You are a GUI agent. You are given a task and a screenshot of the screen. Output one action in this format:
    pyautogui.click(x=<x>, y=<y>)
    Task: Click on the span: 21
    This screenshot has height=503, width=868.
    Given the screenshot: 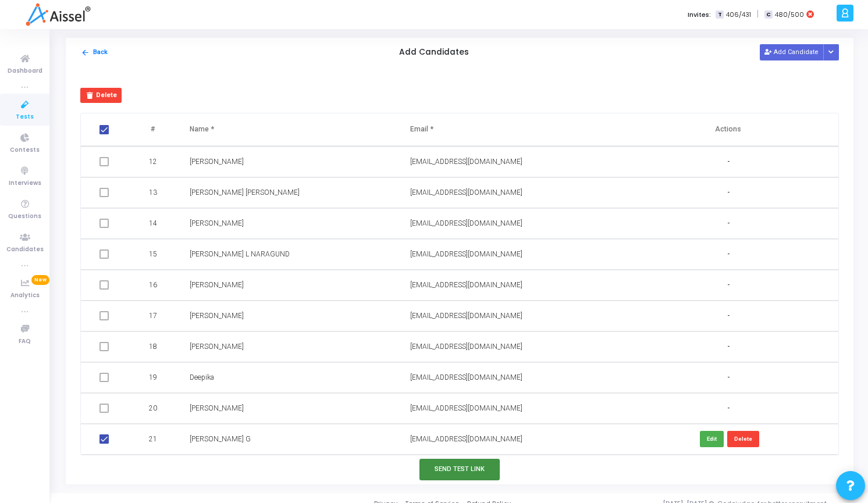 What is the action you would take?
    pyautogui.click(x=153, y=439)
    